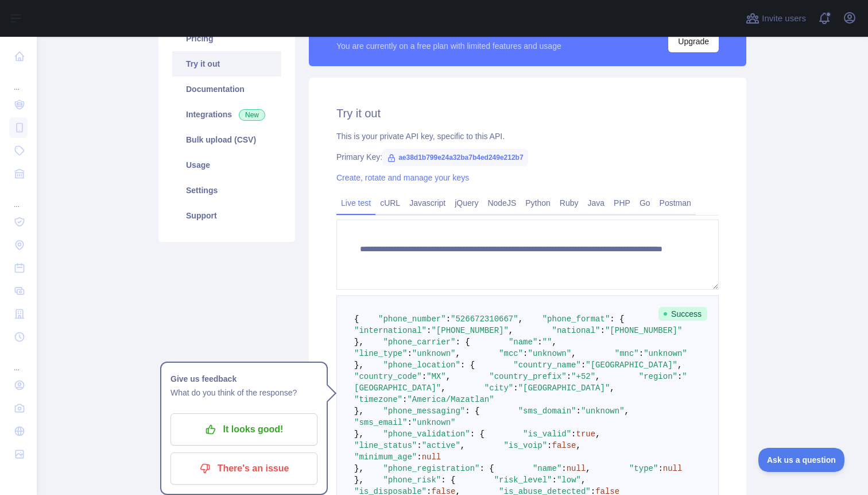  I want to click on span: "phone_validation", so click(426, 433).